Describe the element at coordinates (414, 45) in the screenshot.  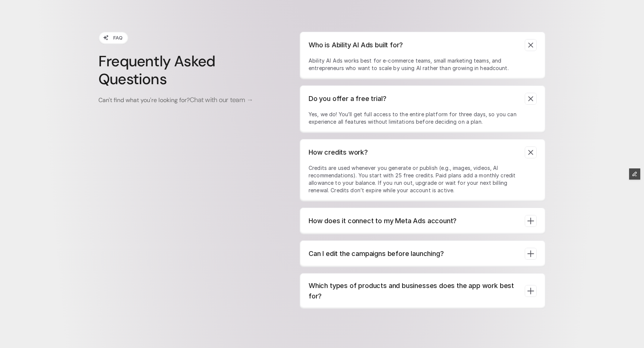
I see `p: Who is Ability AI Ads built for?` at that location.